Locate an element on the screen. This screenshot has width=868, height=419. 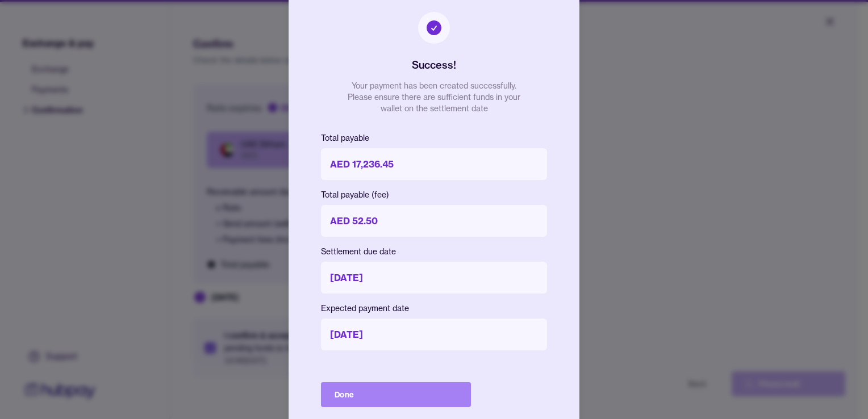
p: Total payable (fee) is located at coordinates (434, 195).